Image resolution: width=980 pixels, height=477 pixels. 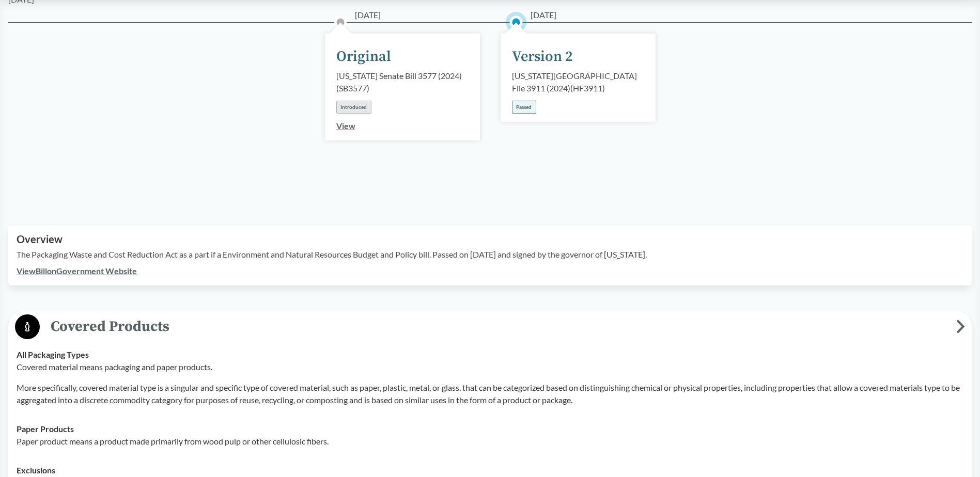 What do you see at coordinates (35, 470) in the screenshot?
I see `strong: Exclusions` at bounding box center [35, 470].